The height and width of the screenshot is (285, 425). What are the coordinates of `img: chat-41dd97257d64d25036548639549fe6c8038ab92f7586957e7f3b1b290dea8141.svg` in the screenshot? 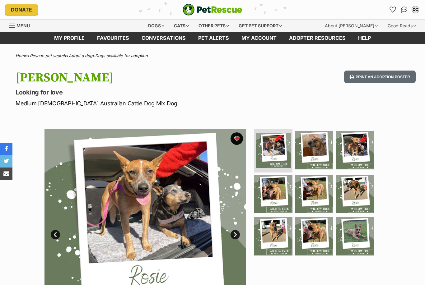 It's located at (404, 10).